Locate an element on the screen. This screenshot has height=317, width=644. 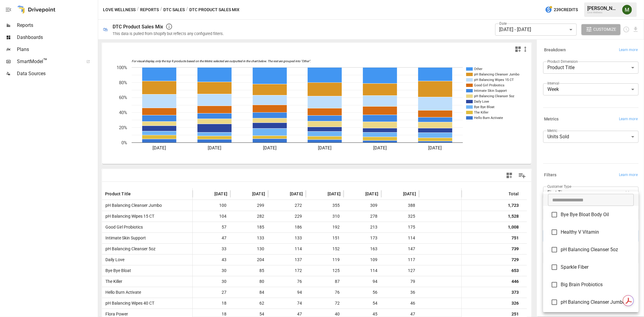
span: Big Brain Probiotics is located at coordinates (597, 284).